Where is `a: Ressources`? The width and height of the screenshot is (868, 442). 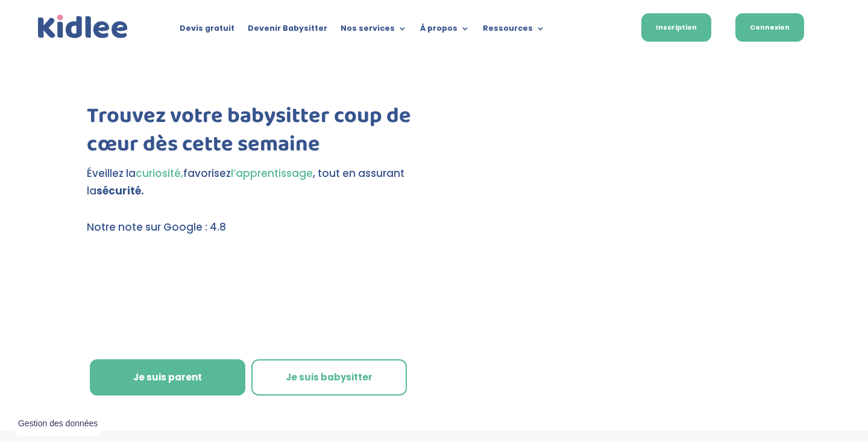
a: Ressources is located at coordinates (514, 31).